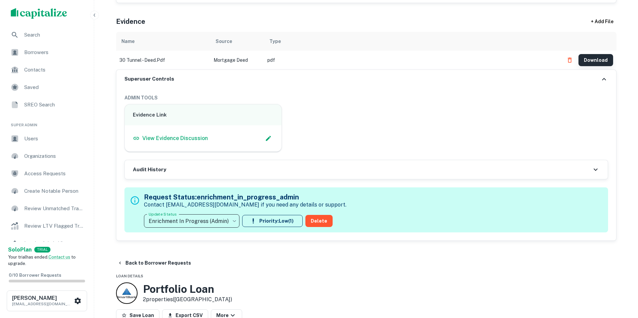  What do you see at coordinates (54, 244) in the screenshot?
I see `span: Lender Admin View` at bounding box center [54, 244].